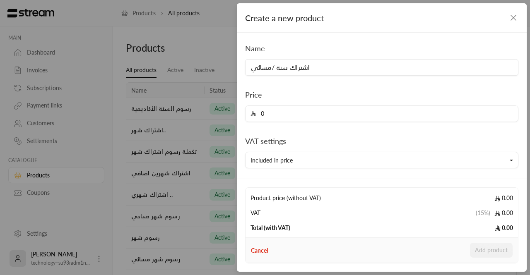 The width and height of the screenshot is (530, 275). What do you see at coordinates (382, 160) in the screenshot?
I see `button: Included in price` at bounding box center [382, 160].